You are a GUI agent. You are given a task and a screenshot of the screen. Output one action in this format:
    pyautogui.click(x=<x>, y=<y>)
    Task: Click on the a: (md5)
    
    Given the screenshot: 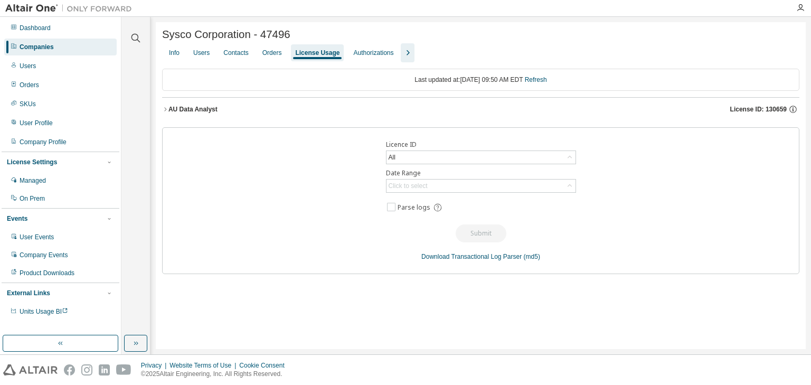 What is the action you would take?
    pyautogui.click(x=532, y=257)
    